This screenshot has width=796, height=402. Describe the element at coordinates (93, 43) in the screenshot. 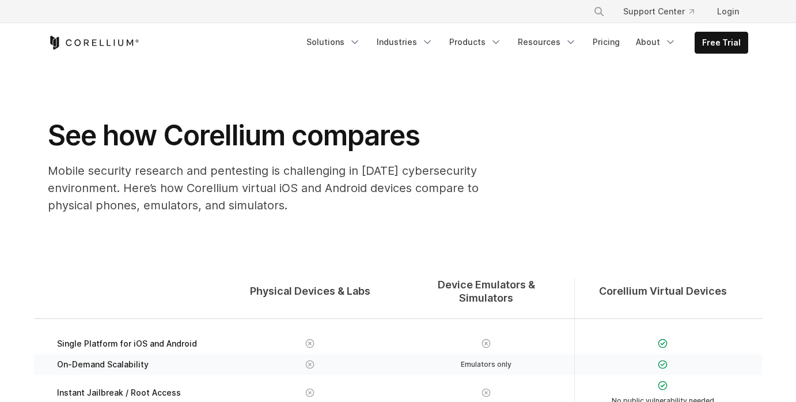

I see `a: Corellium Home` at that location.